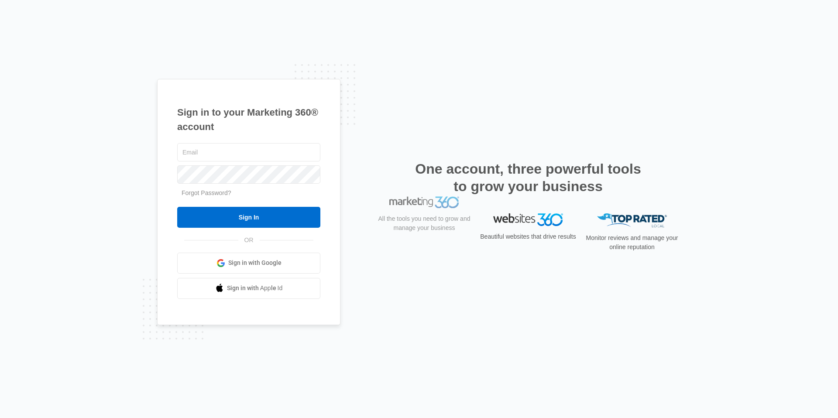 The height and width of the screenshot is (418, 838). I want to click on p: Monitor reviews and manage your online reputation, so click(632, 243).